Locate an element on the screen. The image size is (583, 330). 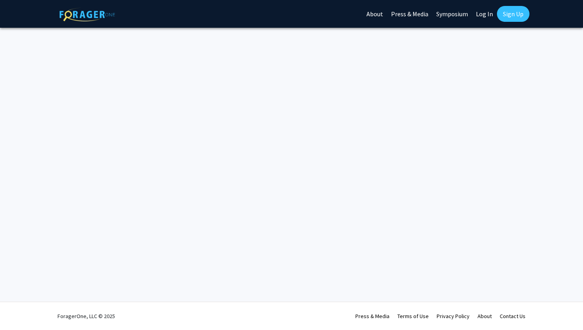
a: Terms of Use is located at coordinates (413, 316).